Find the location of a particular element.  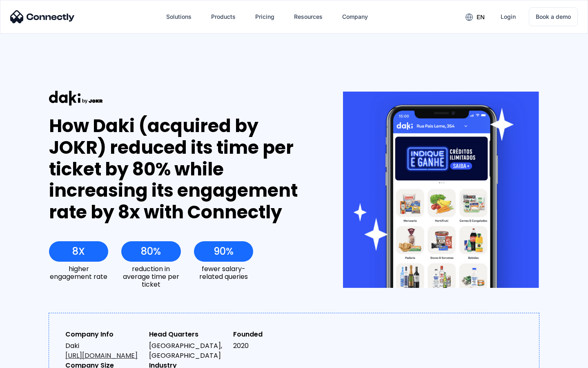

img: Connectly Logo is located at coordinates (42, 17).